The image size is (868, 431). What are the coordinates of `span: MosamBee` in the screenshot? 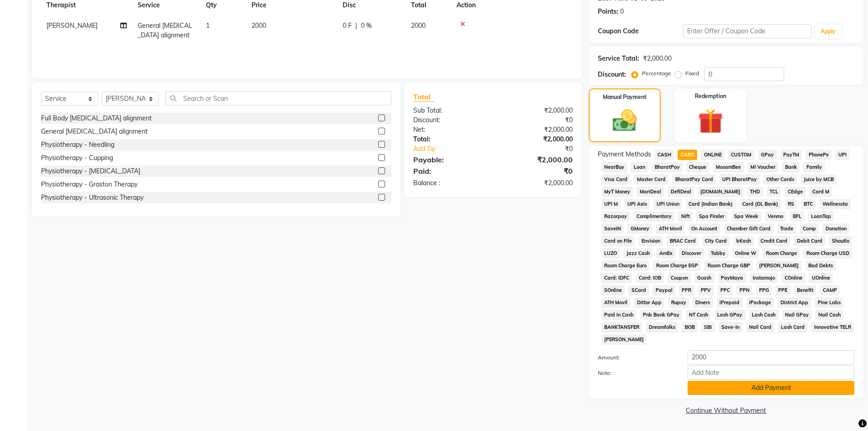 It's located at (729, 167).